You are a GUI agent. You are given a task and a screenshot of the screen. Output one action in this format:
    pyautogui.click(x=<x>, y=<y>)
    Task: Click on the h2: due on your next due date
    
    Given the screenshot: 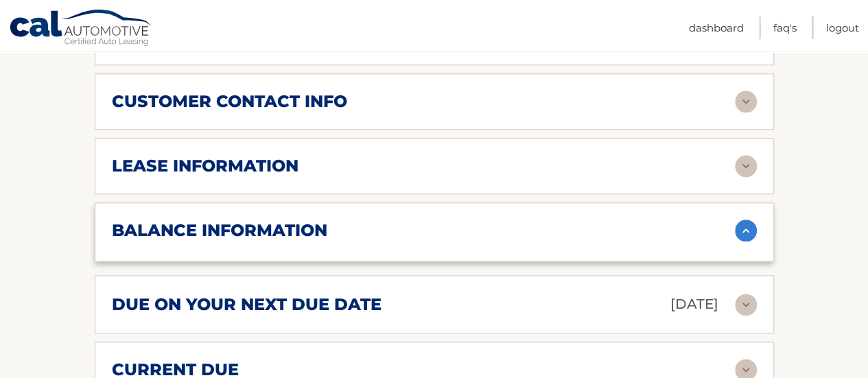 What is the action you would take?
    pyautogui.click(x=247, y=304)
    